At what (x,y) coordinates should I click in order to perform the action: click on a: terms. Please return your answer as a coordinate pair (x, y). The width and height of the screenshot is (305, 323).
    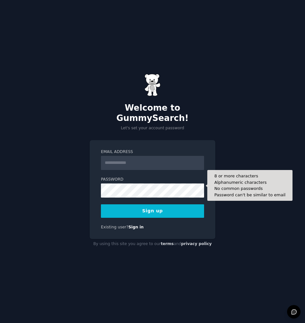
    Looking at the image, I should click on (167, 244).